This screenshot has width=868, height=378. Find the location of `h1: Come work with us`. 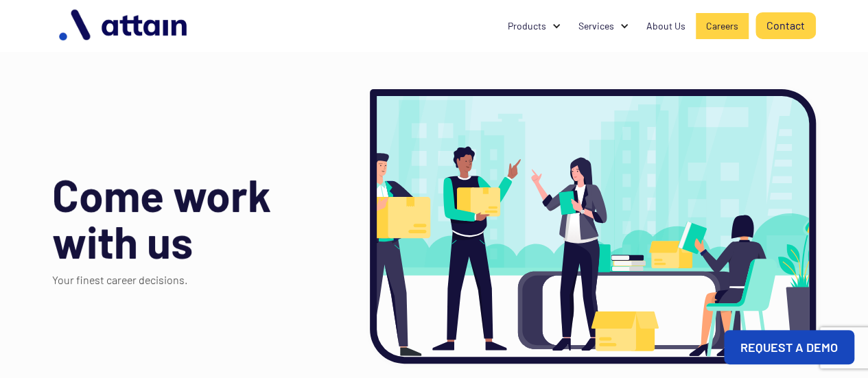

h1: Come work with us is located at coordinates (172, 218).